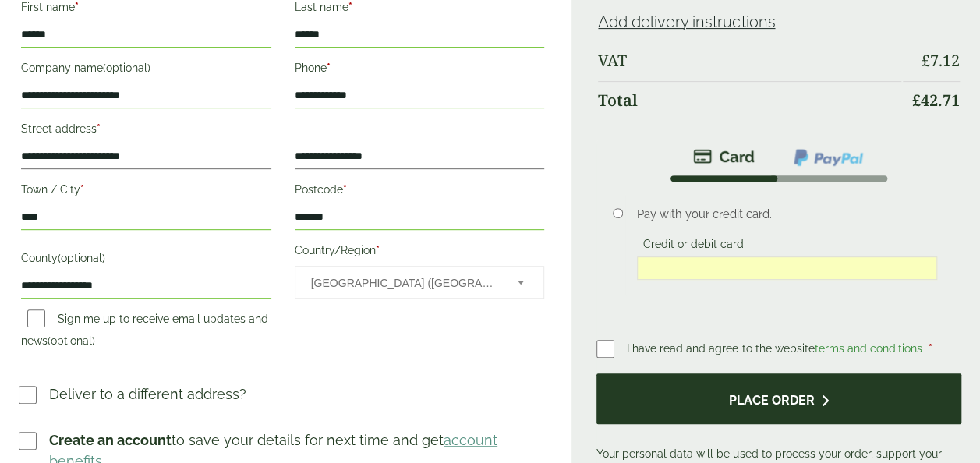  What do you see at coordinates (779, 399) in the screenshot?
I see `button: Place order` at bounding box center [779, 399].